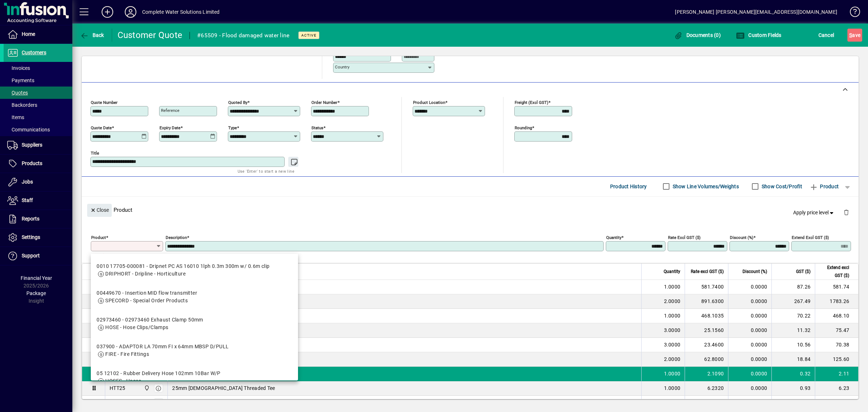 This screenshot has width=868, height=412. I want to click on span: S, so click(850, 35).